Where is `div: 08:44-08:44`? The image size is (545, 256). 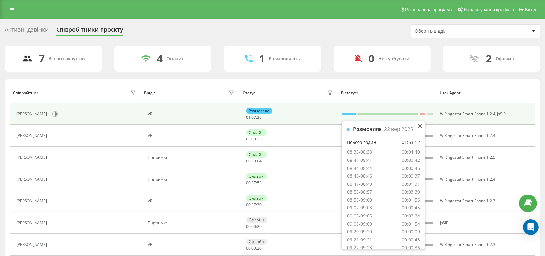 div: 08:44-08:44 is located at coordinates (360, 168).